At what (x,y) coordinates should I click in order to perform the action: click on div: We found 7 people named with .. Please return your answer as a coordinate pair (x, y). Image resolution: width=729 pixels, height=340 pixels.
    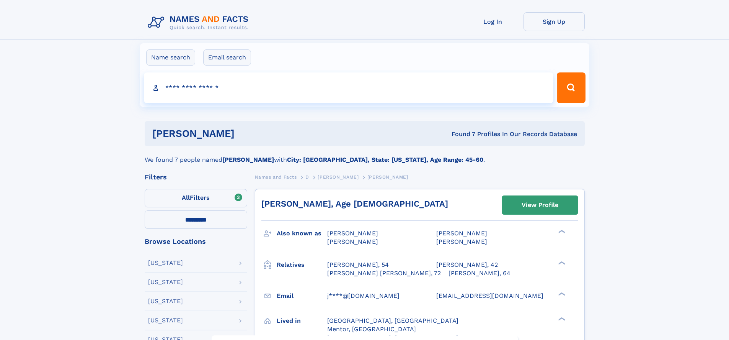
    Looking at the image, I should click on (365, 155).